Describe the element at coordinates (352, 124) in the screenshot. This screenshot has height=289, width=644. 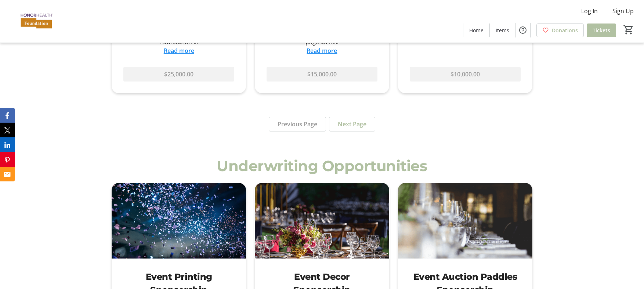
I see `button: Next Page` at that location.